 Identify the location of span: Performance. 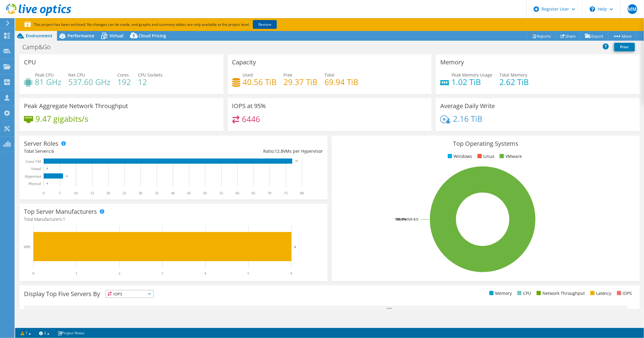
(81, 36).